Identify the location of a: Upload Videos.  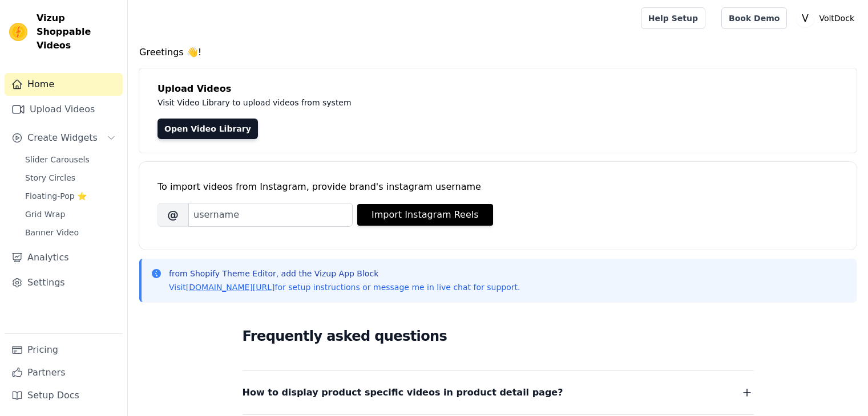
(63, 110).